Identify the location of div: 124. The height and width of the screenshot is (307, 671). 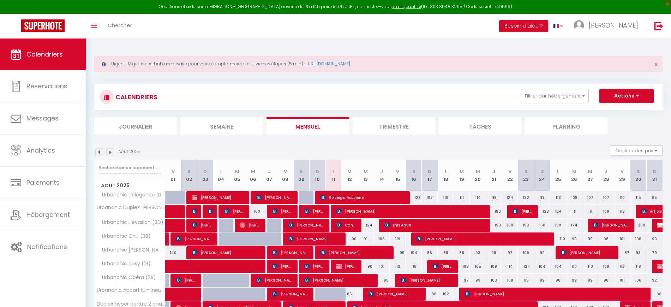
(510, 197).